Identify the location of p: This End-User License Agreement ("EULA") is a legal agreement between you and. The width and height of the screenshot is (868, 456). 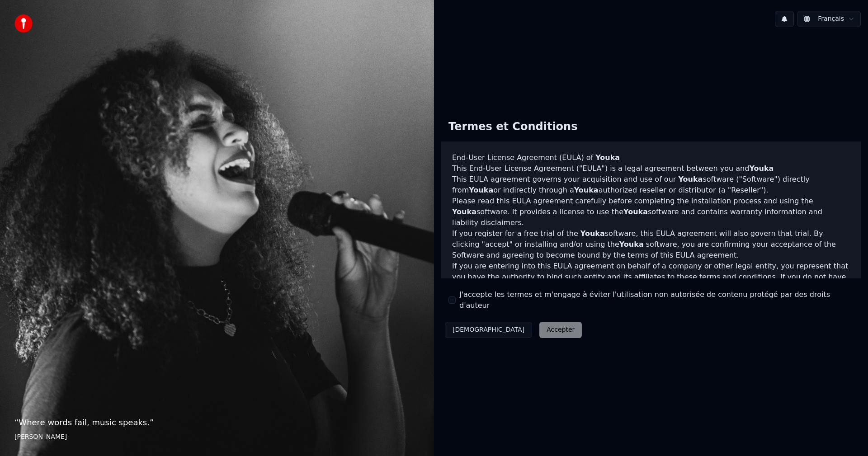
(651, 169).